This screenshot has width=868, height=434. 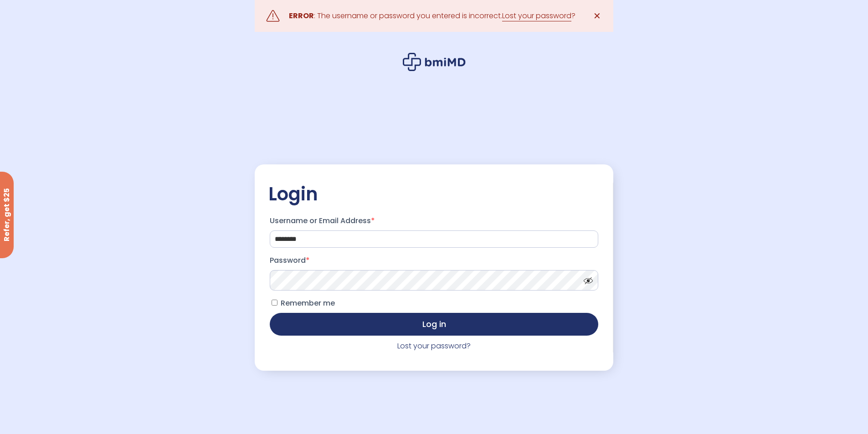 I want to click on div: : The username or password you entered is incorrect. ?, so click(x=432, y=16).